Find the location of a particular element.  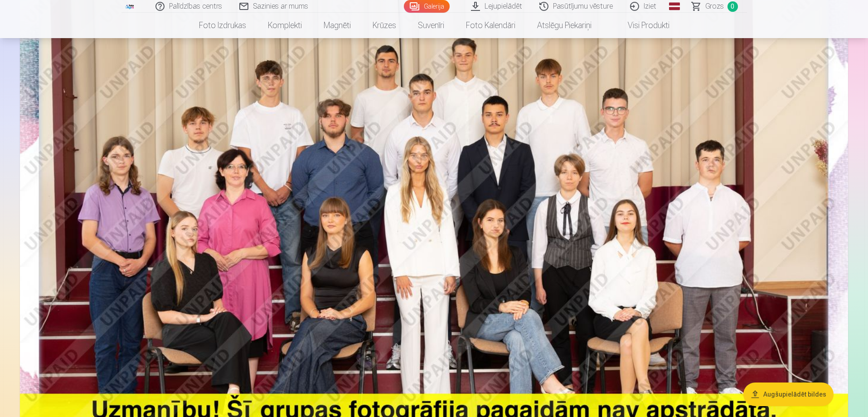

a: Suvenīri is located at coordinates (432, 25).